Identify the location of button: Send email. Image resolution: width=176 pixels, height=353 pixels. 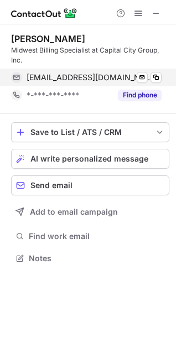
(90, 185).